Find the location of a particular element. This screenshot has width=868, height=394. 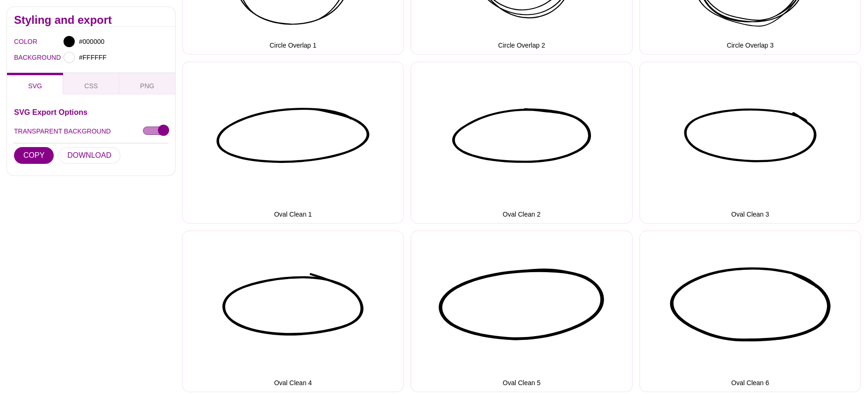

label: BACKGROUND is located at coordinates (19, 57).